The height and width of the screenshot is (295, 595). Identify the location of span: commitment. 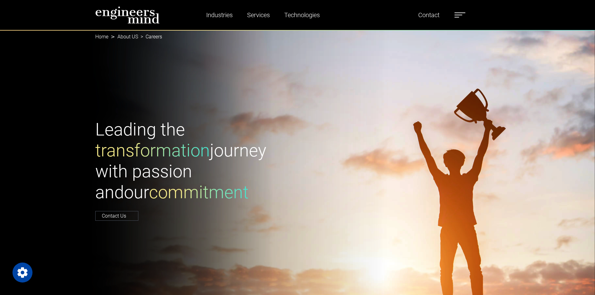
(199, 193).